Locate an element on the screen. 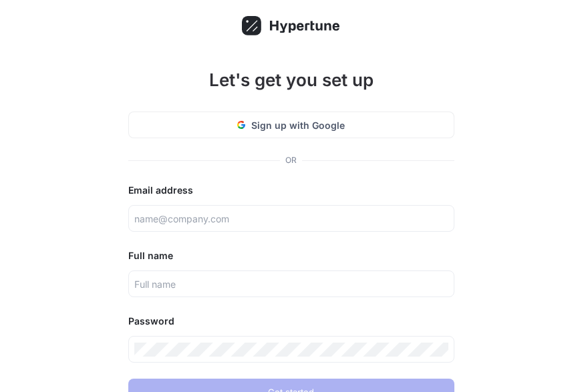 The height and width of the screenshot is (392, 582). h1: Let's get you set up is located at coordinates (291, 79).